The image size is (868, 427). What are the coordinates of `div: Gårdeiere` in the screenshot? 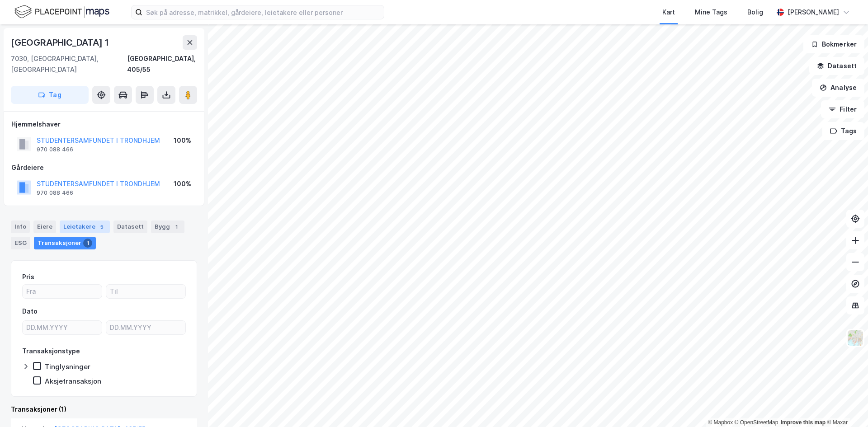 It's located at (104, 167).